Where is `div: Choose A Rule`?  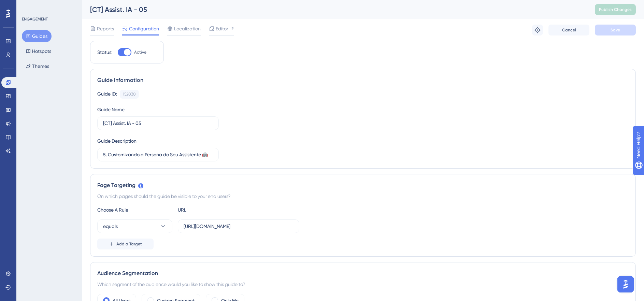
div: Choose A Rule is located at coordinates (135, 210).